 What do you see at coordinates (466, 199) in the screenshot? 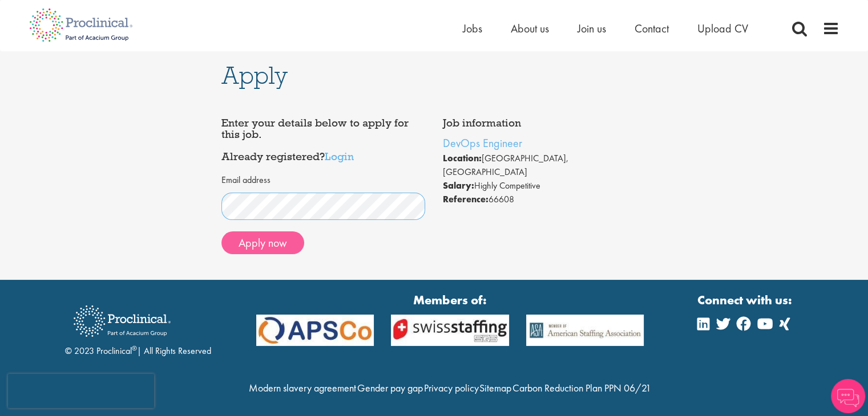
I see `strong: Reference:` at bounding box center [466, 199].